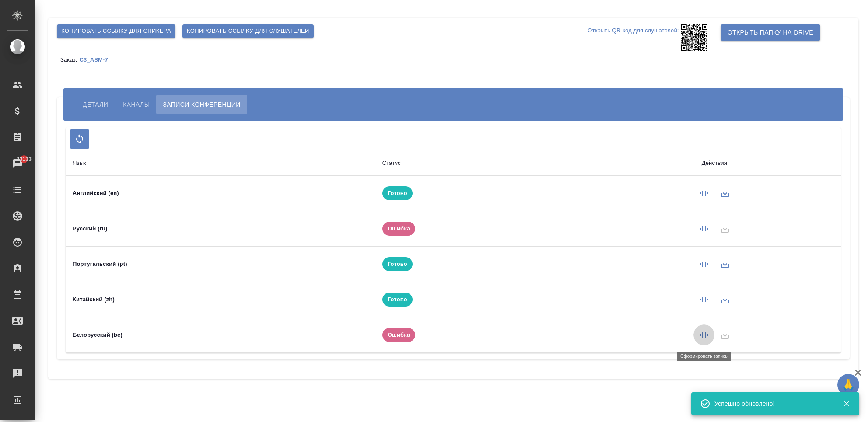 Image resolution: width=868 pixels, height=422 pixels. I want to click on button: Копировать ссылку для слушателей, so click(248, 31).